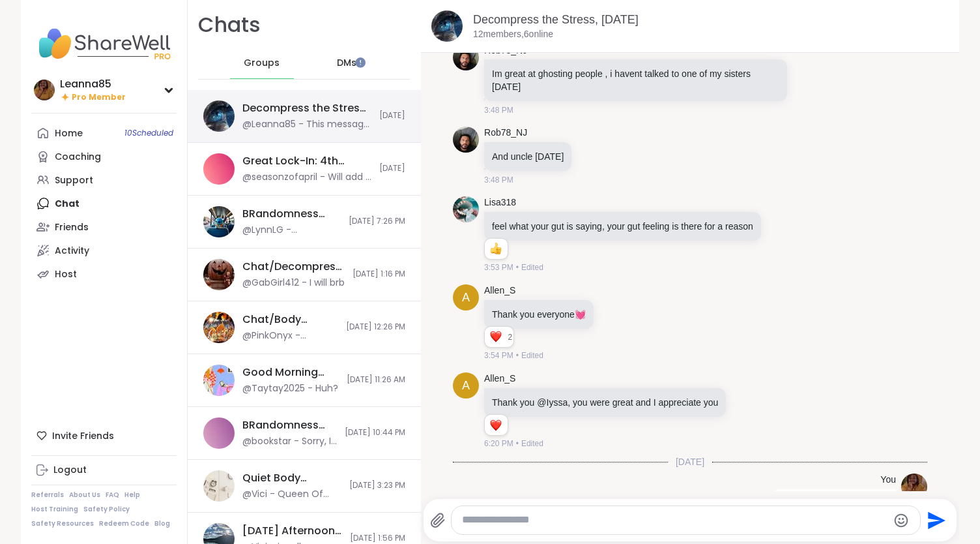 Image resolution: width=980 pixels, height=544 pixels. Describe the element at coordinates (85, 495) in the screenshot. I see `a: About Us` at that location.